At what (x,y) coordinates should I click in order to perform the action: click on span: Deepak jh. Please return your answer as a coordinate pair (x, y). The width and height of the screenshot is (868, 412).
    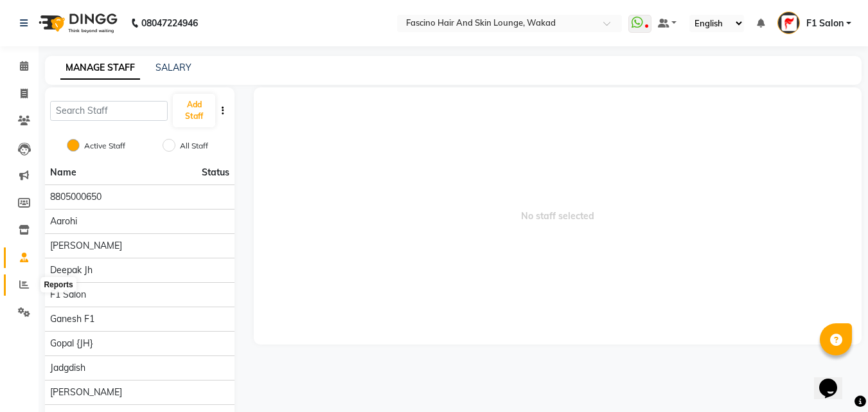
    Looking at the image, I should click on (71, 269).